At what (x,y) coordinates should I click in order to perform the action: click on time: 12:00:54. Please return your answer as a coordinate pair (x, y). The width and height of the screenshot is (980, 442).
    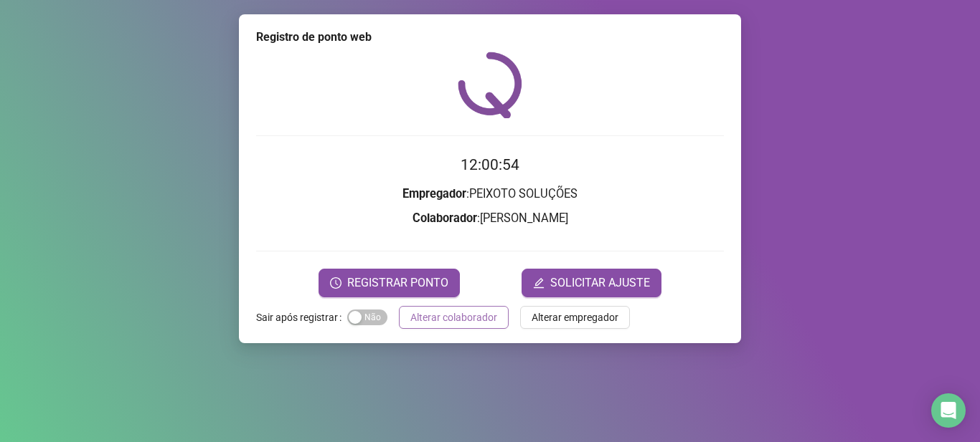
    Looking at the image, I should click on (490, 165).